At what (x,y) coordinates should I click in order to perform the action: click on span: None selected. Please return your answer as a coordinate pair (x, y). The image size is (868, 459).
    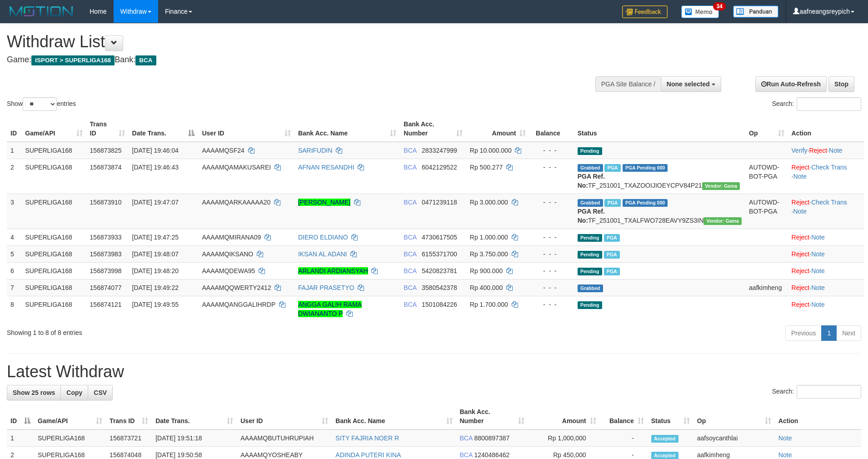
    Looking at the image, I should click on (688, 84).